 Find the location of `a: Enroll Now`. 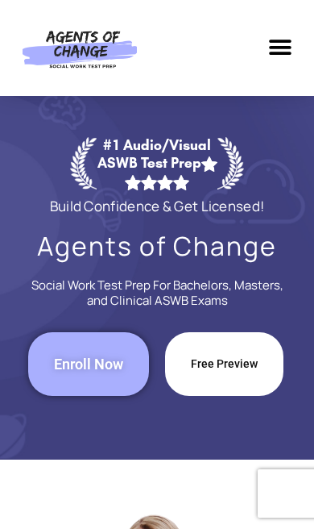

a: Enroll Now is located at coordinates (89, 364).